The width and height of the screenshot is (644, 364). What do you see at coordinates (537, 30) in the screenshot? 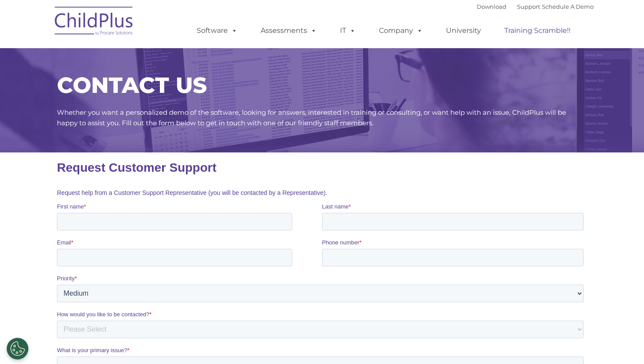
I see `a: Training Scramble!!` at bounding box center [537, 30].